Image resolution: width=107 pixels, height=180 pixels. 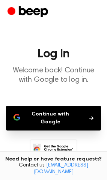 I want to click on a: Beep, so click(x=28, y=12).